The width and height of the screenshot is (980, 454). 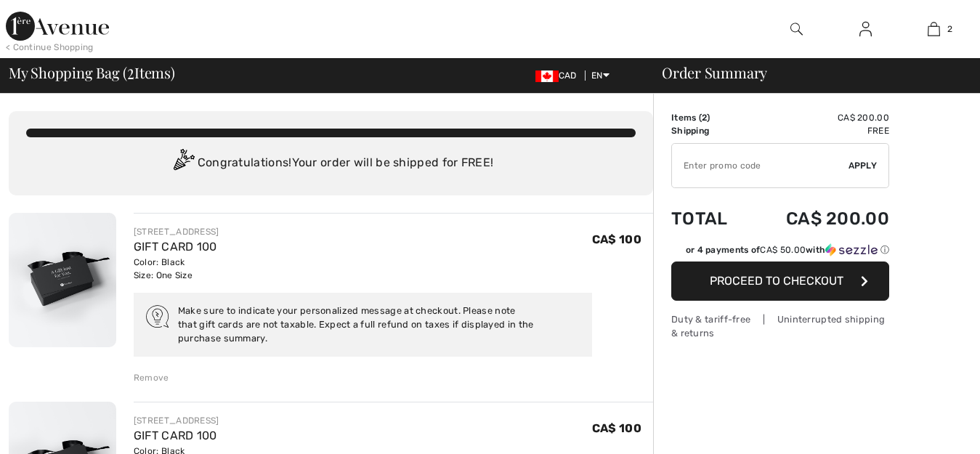 What do you see at coordinates (780, 281) in the screenshot?
I see `button: Proceed to Checkout` at bounding box center [780, 281].